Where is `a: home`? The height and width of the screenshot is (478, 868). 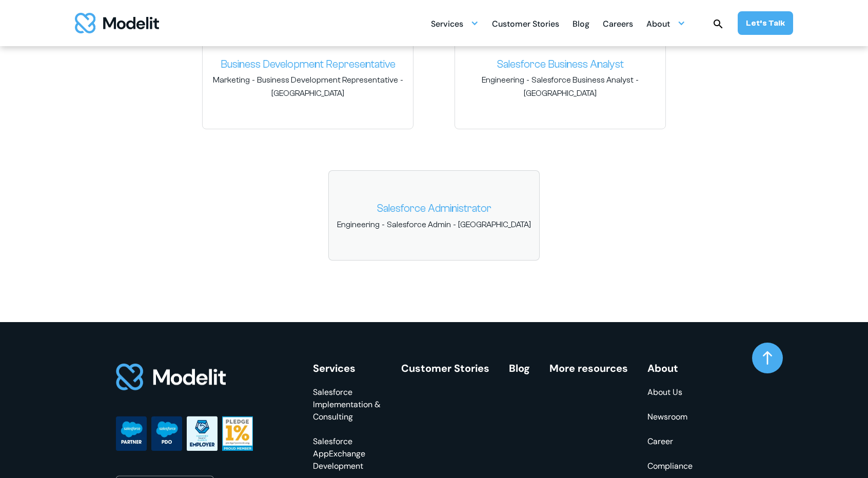
a: home is located at coordinates (117, 23).